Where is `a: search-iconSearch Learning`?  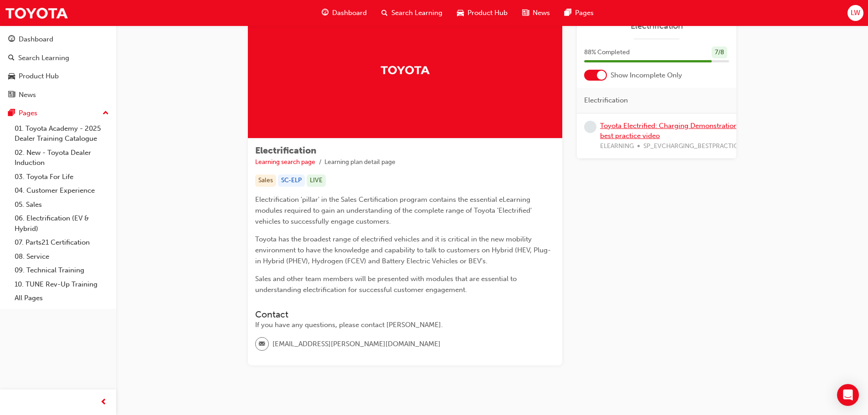 a: search-iconSearch Learning is located at coordinates (412, 13).